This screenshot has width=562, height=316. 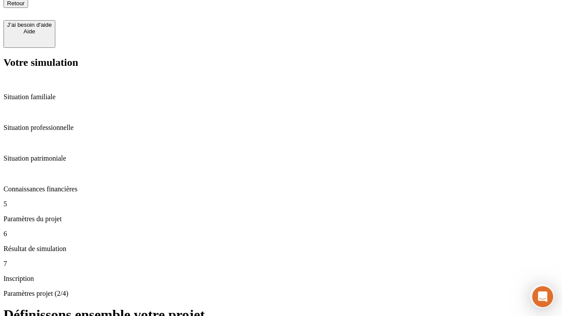 What do you see at coordinates (29, 34) in the screenshot?
I see `button: J’ai besoin d'aideAide` at bounding box center [29, 34].